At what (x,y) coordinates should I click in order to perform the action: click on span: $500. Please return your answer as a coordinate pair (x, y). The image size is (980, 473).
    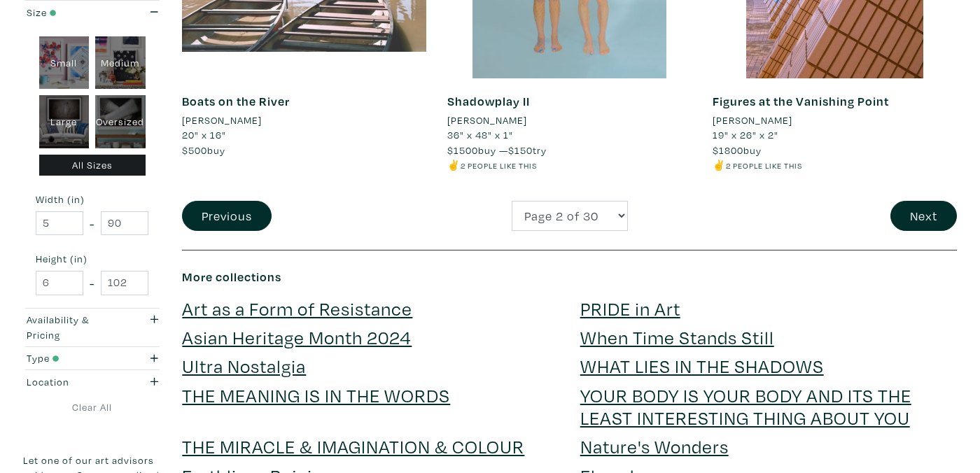
    Looking at the image, I should click on (194, 150).